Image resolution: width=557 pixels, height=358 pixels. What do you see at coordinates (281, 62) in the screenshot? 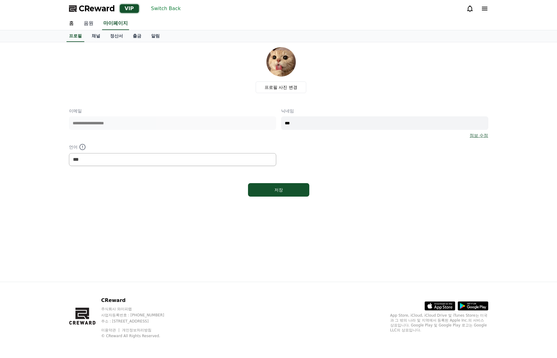
I see `img: profile_image` at bounding box center [281, 62].